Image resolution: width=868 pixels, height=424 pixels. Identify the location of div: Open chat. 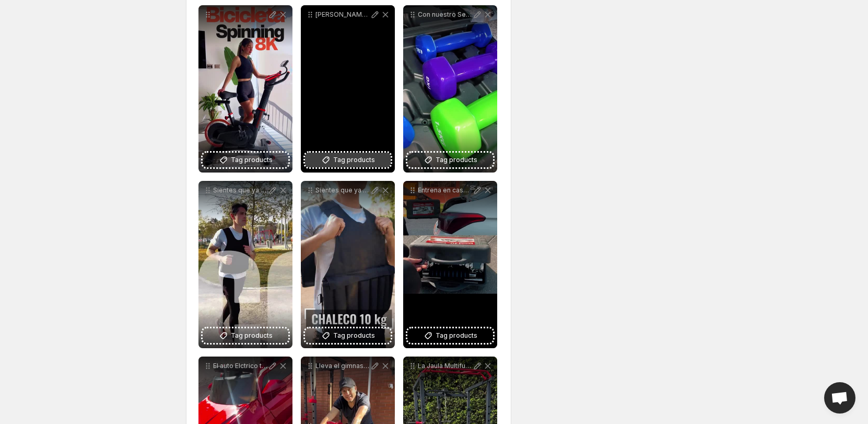
(840, 398).